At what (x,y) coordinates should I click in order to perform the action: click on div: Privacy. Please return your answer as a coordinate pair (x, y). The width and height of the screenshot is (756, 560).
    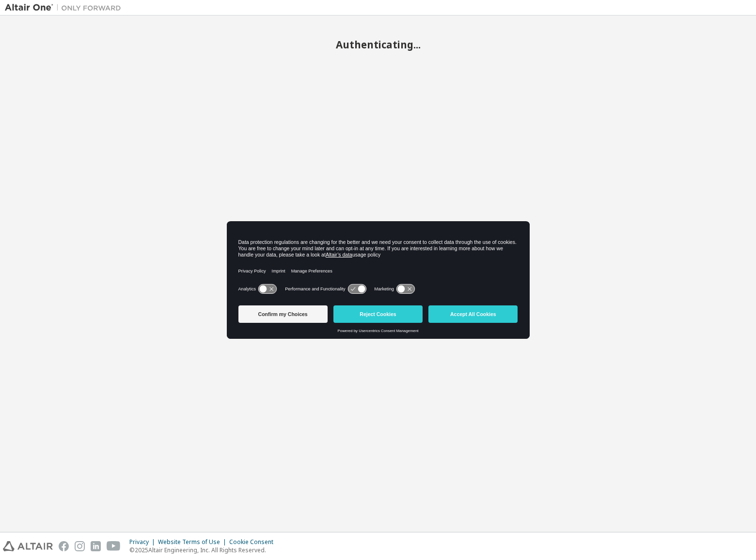
    Looking at the image, I should click on (143, 542).